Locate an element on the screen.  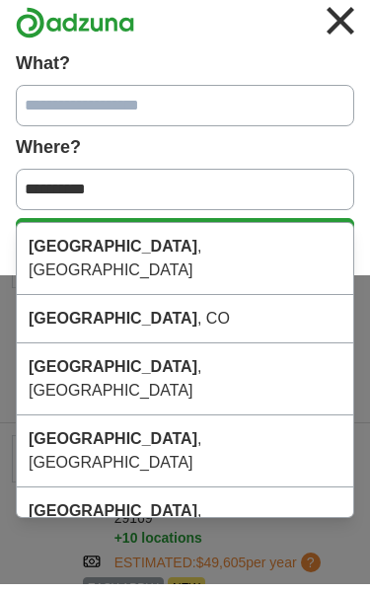
div: , CO is located at coordinates (185, 328).